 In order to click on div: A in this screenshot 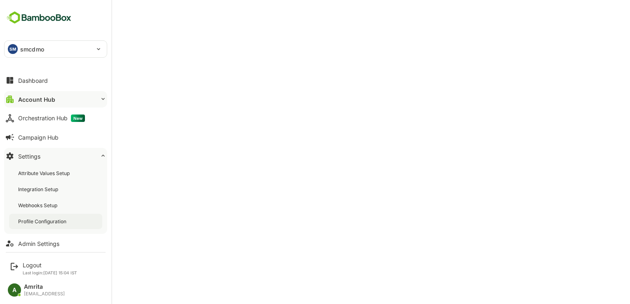, I will do `click(14, 290)`.